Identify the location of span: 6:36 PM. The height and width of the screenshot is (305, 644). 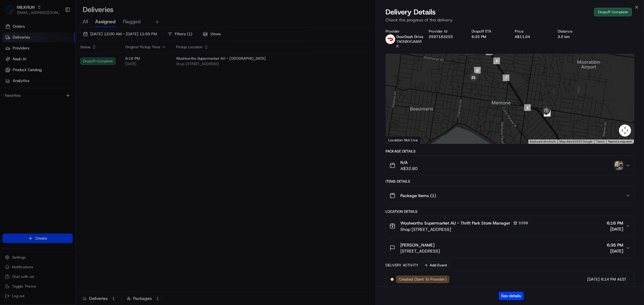
(615, 245).